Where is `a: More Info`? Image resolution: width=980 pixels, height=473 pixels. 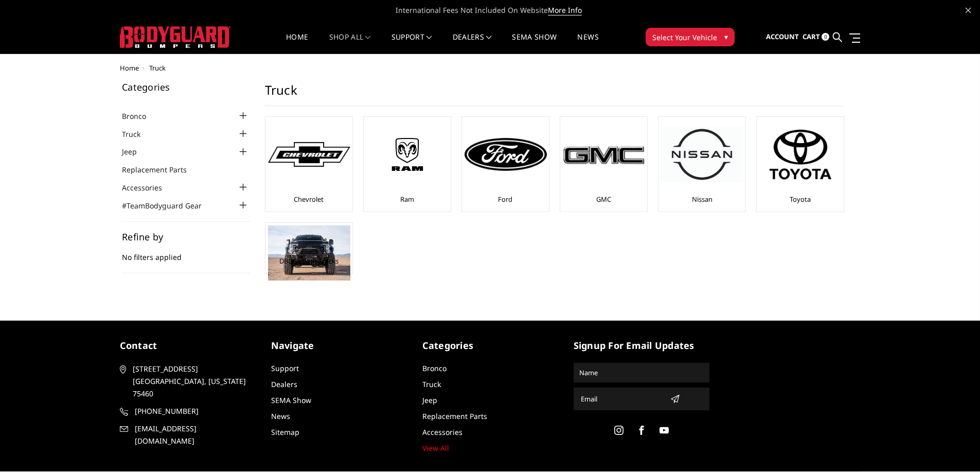
a: More Info is located at coordinates (564, 10).